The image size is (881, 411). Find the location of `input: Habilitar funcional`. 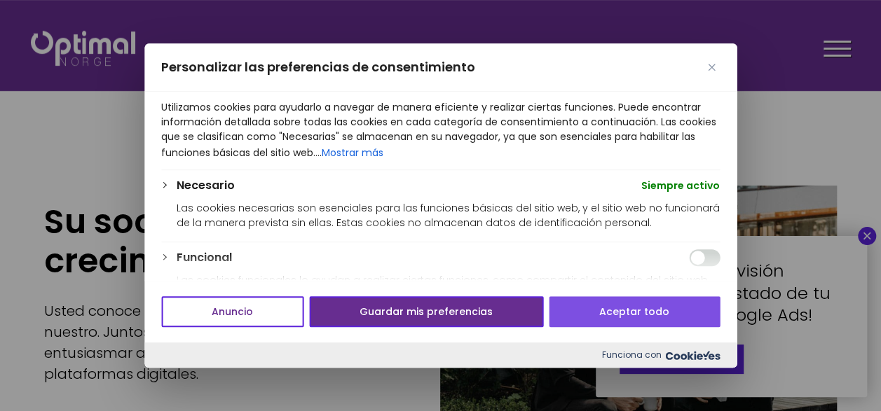

input: Habilitar funcional is located at coordinates (704, 258).